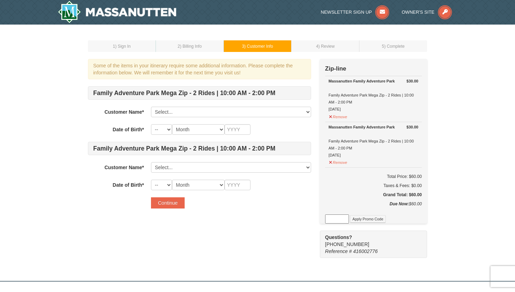 Image resolution: width=515 pixels, height=292 pixels. What do you see at coordinates (339, 237) in the screenshot?
I see `strong: Questions?` at bounding box center [339, 237].